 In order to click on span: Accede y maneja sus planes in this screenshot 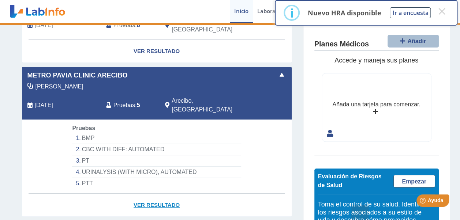, I will do `click(376, 60)`.